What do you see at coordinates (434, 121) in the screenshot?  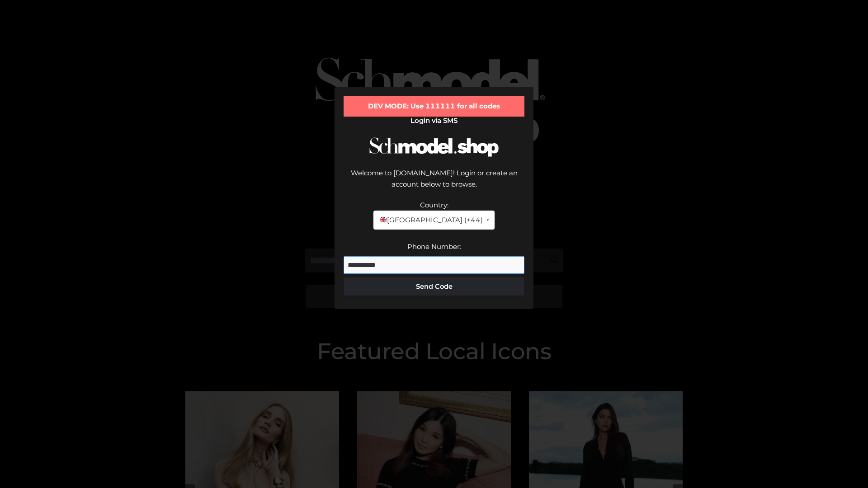 I see `h2: Login via SMS` at bounding box center [434, 121].